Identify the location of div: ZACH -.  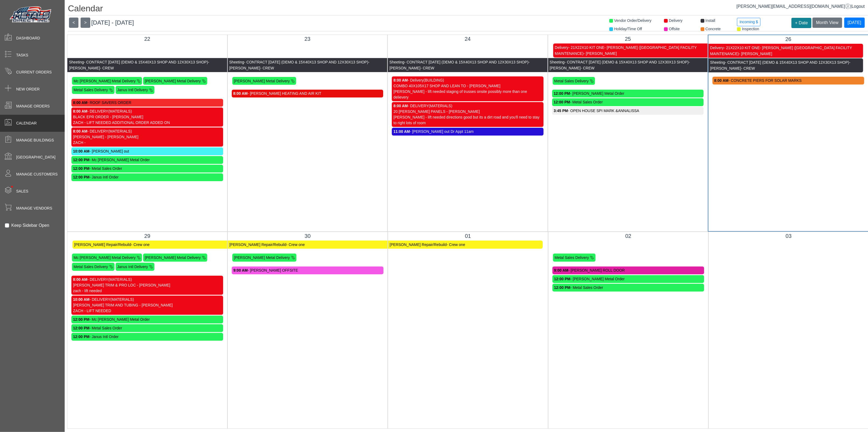
(147, 142).